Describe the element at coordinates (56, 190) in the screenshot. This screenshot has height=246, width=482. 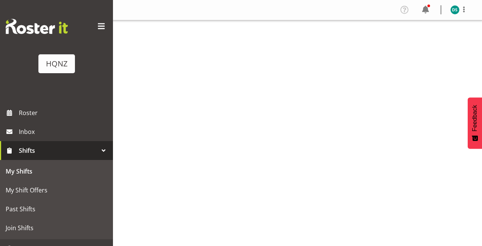
I see `span: My Shift Offers` at that location.